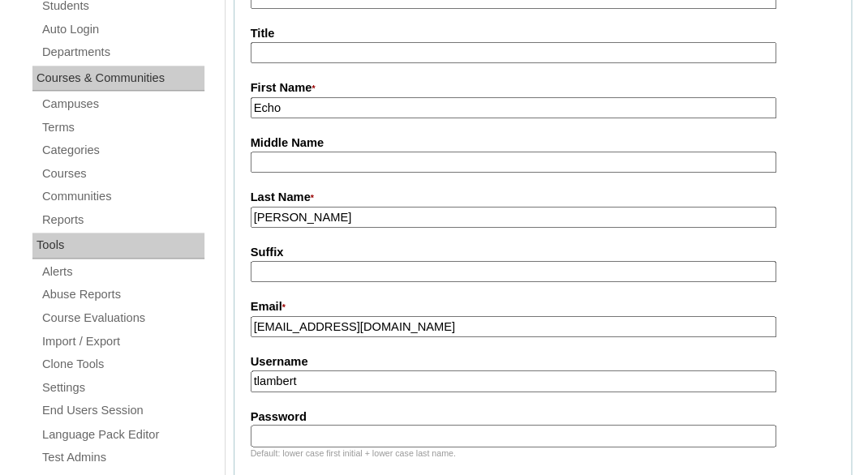 Image resolution: width=868 pixels, height=475 pixels. I want to click on a: Auto Login, so click(122, 29).